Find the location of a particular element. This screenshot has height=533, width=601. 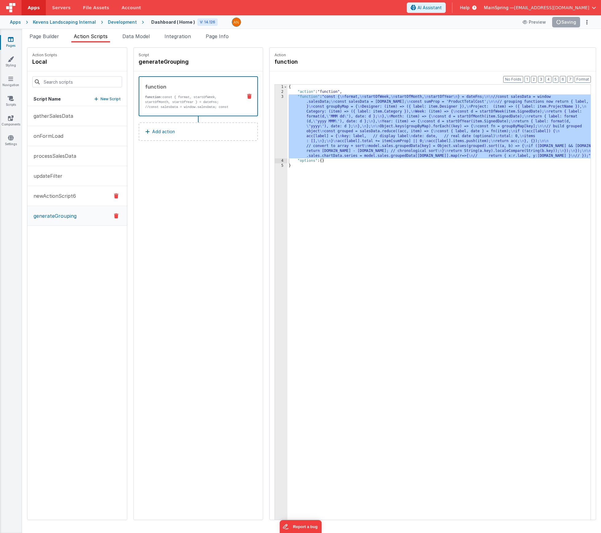

button: 4 is located at coordinates (549, 79).